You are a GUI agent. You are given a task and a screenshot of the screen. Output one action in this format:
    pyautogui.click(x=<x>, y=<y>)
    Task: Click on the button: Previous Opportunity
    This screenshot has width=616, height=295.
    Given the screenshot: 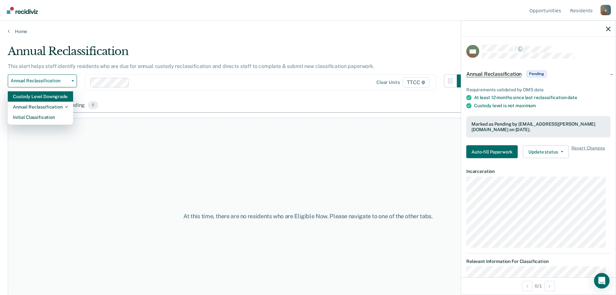 What is the action you would take?
    pyautogui.click(x=527, y=285)
    